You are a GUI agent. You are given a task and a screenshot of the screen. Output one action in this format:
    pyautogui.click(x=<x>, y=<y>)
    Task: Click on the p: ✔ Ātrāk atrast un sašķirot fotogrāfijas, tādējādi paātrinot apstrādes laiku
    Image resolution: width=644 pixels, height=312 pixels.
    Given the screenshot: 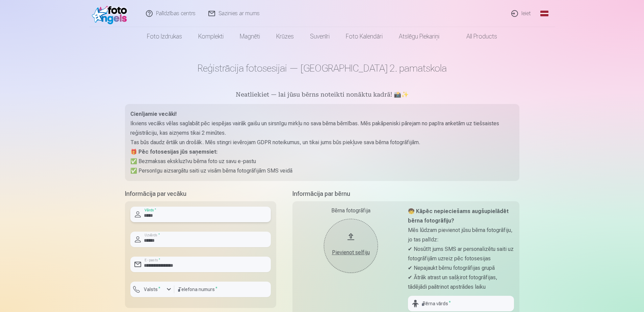 What is the action you would take?
    pyautogui.click(x=461, y=282)
    